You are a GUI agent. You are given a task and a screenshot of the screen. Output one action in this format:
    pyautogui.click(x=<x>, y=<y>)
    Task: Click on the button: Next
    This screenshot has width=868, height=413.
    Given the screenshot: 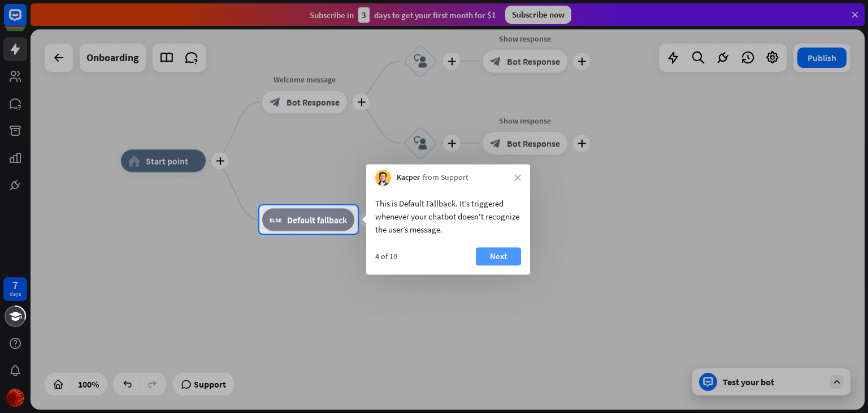 What is the action you would take?
    pyautogui.click(x=498, y=256)
    